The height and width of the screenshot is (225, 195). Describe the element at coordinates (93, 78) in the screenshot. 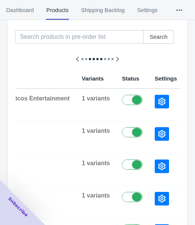

I see `span: Variants` at that location.